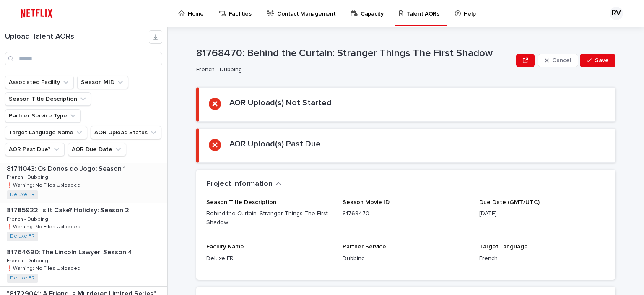 The width and height of the screenshot is (644, 295). I want to click on h2: AOR Upload(s) Past Due, so click(275, 144).